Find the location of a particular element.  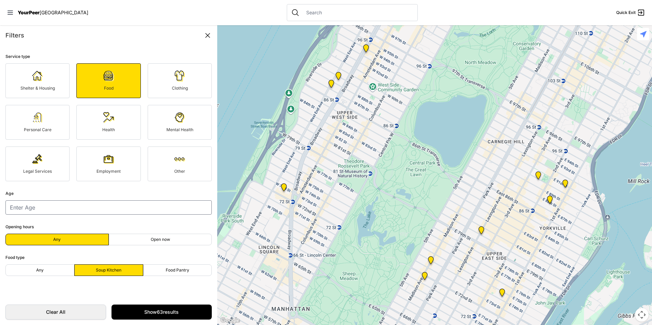

a: Open this area in Google Maps (opens a new window) is located at coordinates (230, 321).